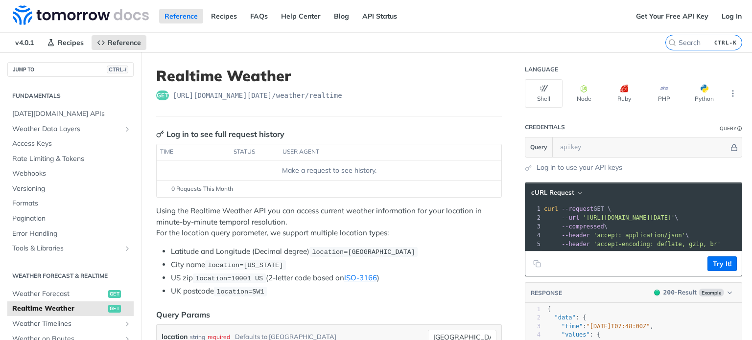 This screenshot has width=752, height=340. Describe the element at coordinates (71, 159) in the screenshot. I see `a: Rate Limiting & Tokens` at that location.